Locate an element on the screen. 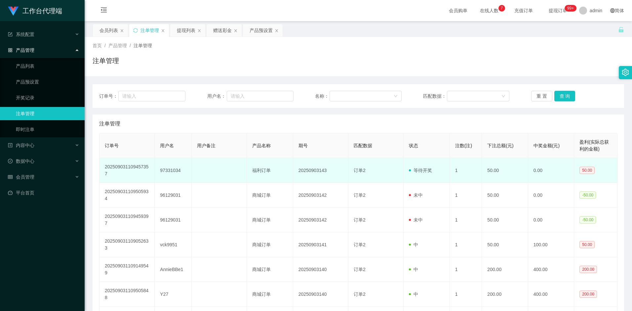 The width and height of the screenshot is (632, 311). a: 注单管理 is located at coordinates (48, 114).